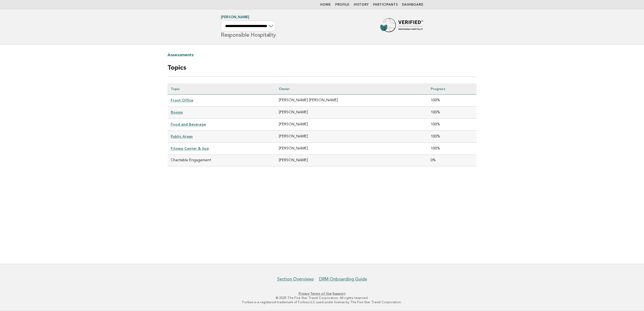 This screenshot has height=311, width=644. I want to click on a: Home, so click(326, 5).